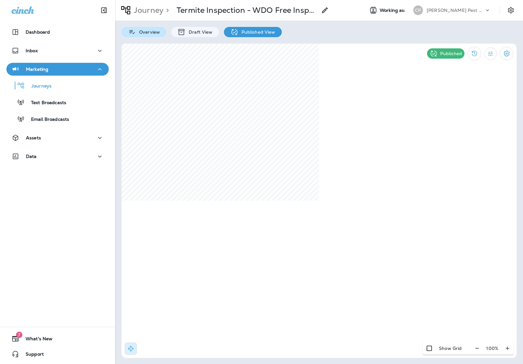 This screenshot has height=364, width=523. I want to click on p: Show Grid, so click(450, 348).